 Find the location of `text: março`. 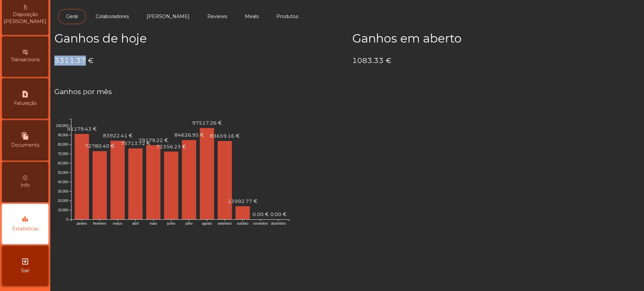

text: março is located at coordinates (117, 224).